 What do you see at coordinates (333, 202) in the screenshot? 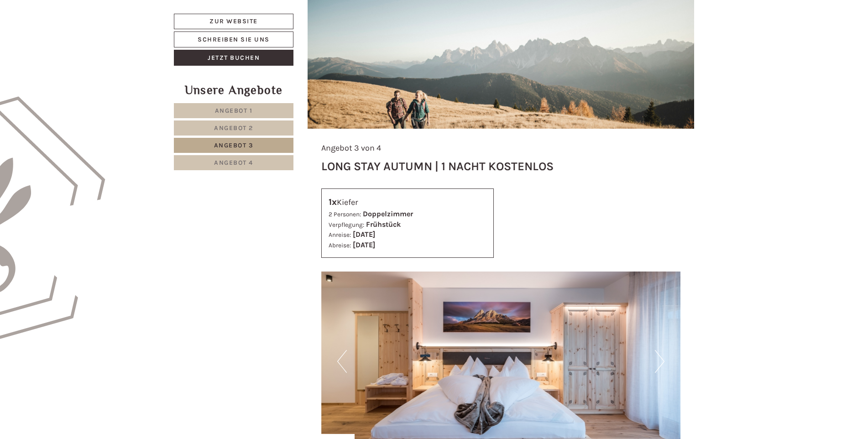
I see `b: 1x` at bounding box center [333, 202].